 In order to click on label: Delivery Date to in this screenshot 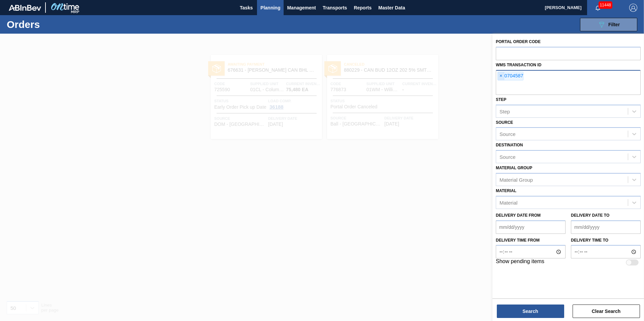, I will do `click(590, 215)`.